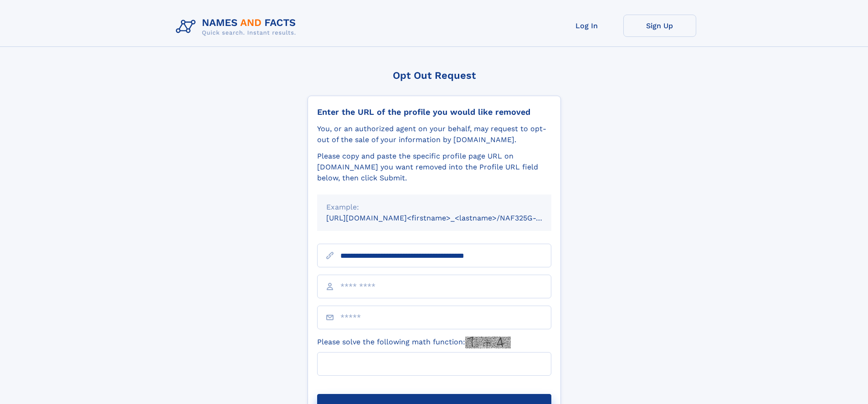 The height and width of the screenshot is (404, 868). I want to click on a: Sign Up, so click(660, 25).